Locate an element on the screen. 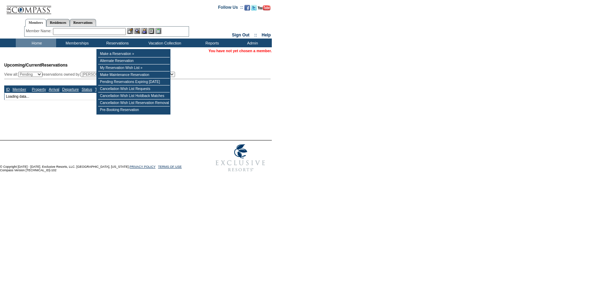  img: Exclusive Resorts is located at coordinates (240, 158).